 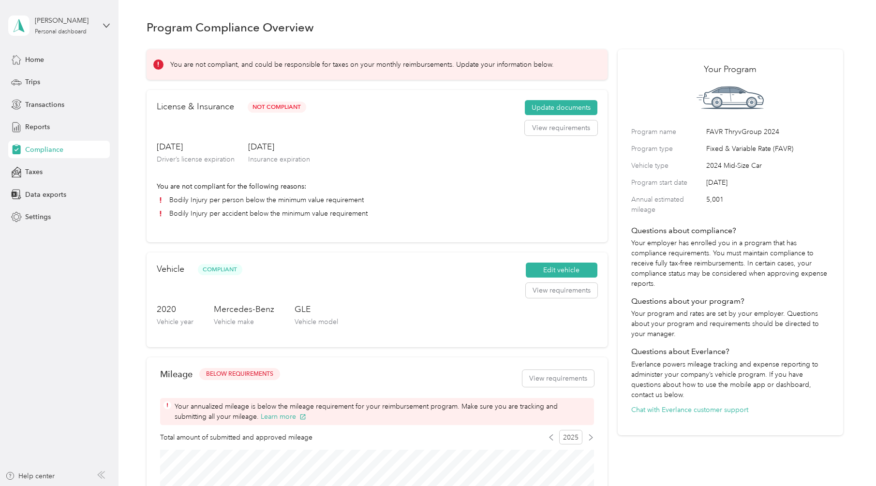 What do you see at coordinates (195, 159) in the screenshot?
I see `p: Driver’s license expiration` at bounding box center [195, 159].